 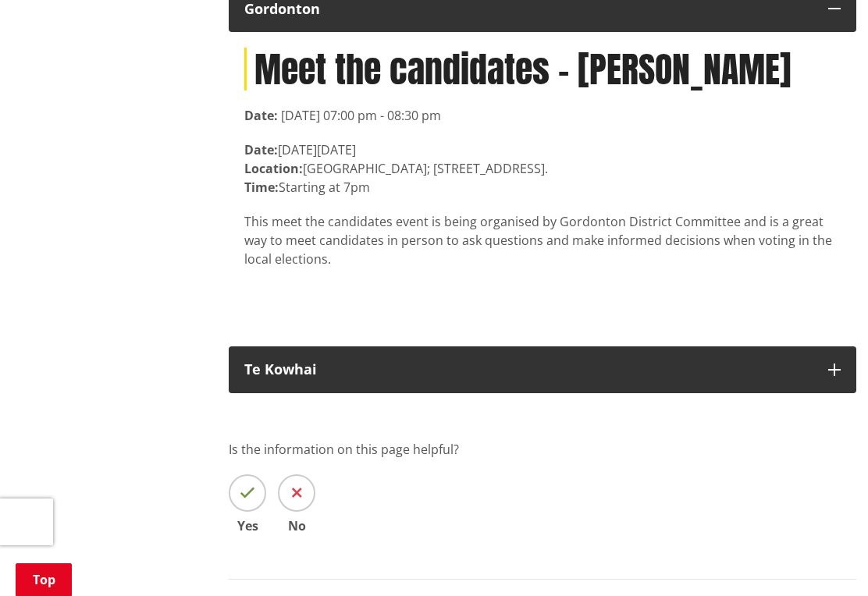 I want to click on button: Te Kowhai, so click(x=542, y=370).